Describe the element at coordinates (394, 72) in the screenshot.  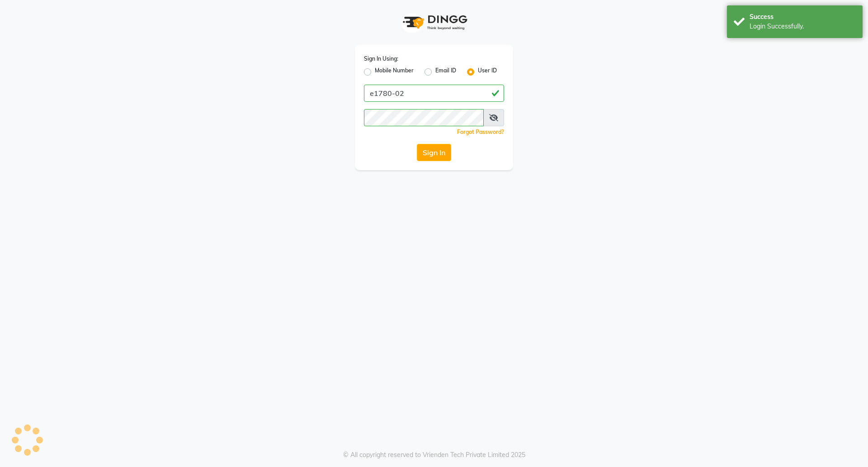
I see `label: Mobile Number` at that location.